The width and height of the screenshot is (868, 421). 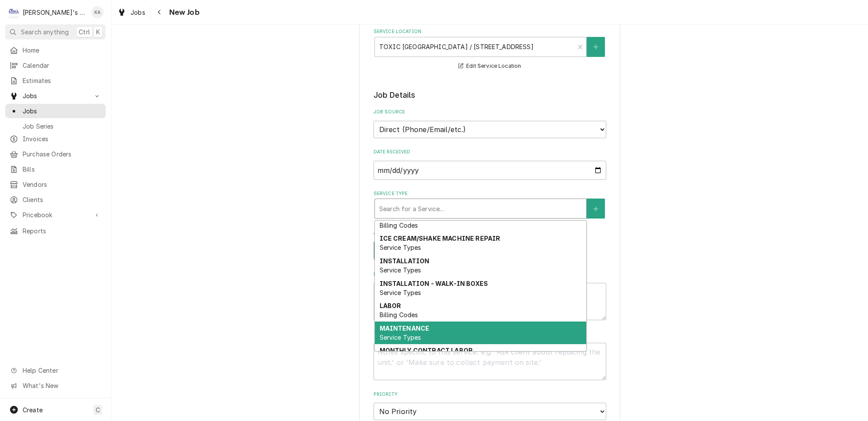 What do you see at coordinates (33, 410) in the screenshot?
I see `span: Create` at bounding box center [33, 410].